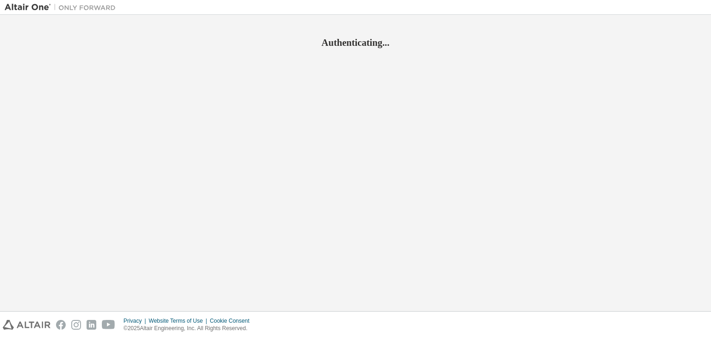 This screenshot has height=338, width=711. Describe the element at coordinates (356, 43) in the screenshot. I see `h2: Authenticating...` at that location.